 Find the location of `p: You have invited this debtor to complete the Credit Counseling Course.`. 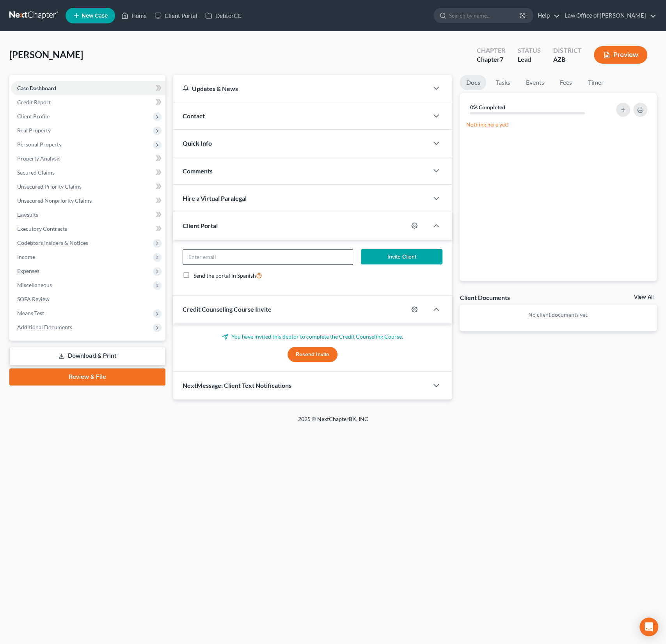

p: You have invited this debtor to complete the Credit Counseling Course. is located at coordinates (313, 337).